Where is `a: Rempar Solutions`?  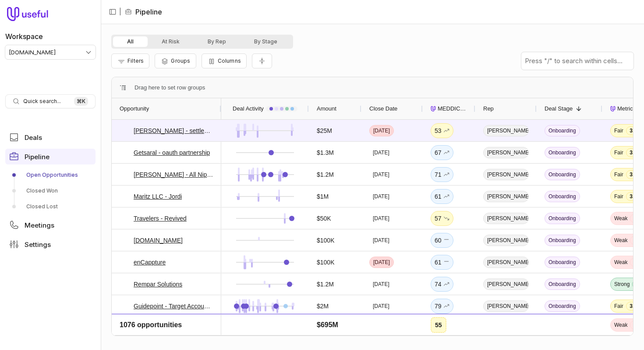
a: Rempar Solutions is located at coordinates (158, 284).